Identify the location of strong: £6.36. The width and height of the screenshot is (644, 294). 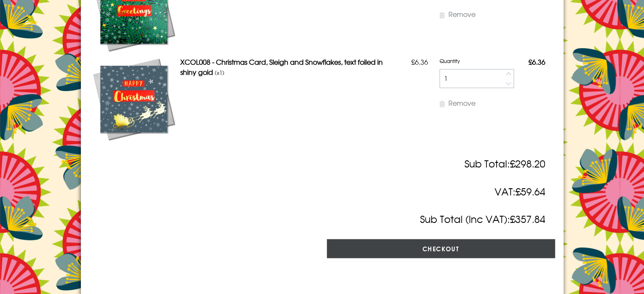
(537, 62).